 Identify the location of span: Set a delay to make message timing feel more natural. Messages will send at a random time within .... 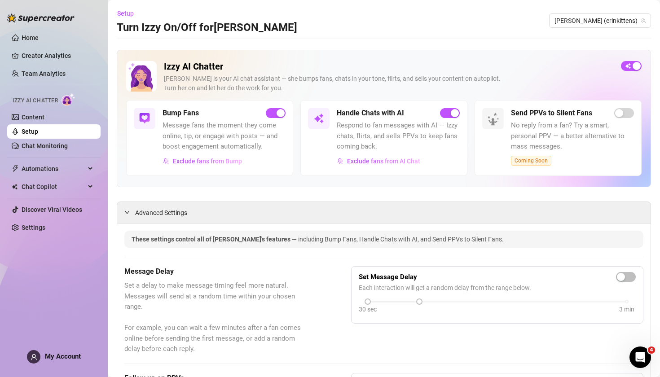
(215, 317).